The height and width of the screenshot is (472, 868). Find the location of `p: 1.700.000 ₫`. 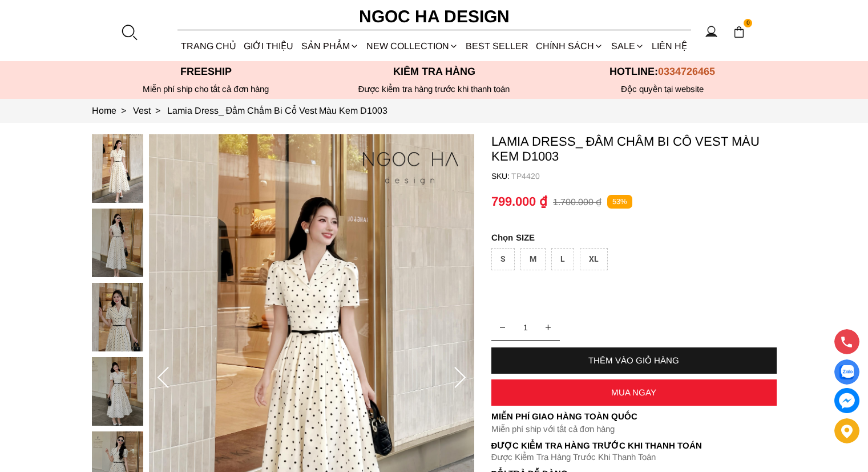

p: 1.700.000 ₫ is located at coordinates (578, 201).